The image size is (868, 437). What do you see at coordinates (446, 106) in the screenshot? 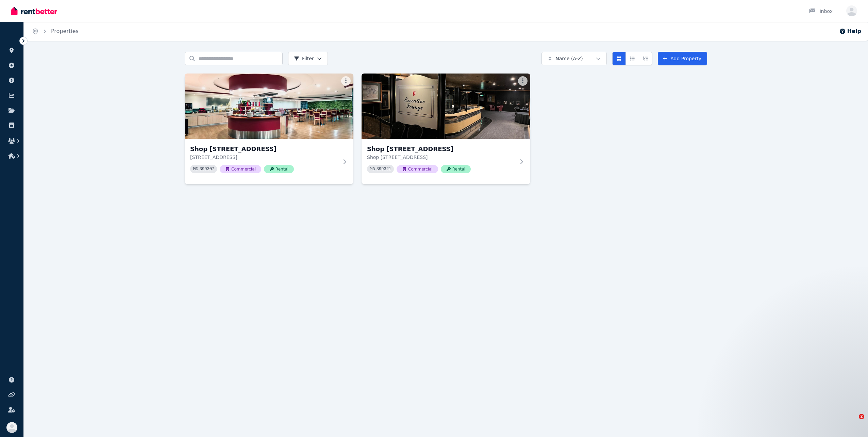
I see `img: Shop 2/150 North Terrace, Adelaide` at bounding box center [446, 106].